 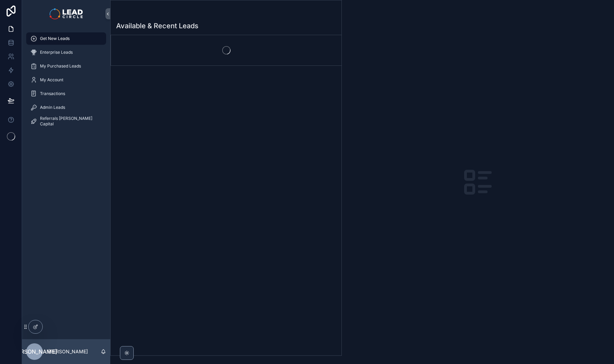 What do you see at coordinates (66, 39) in the screenshot?
I see `a: Get New Leads` at bounding box center [66, 39].